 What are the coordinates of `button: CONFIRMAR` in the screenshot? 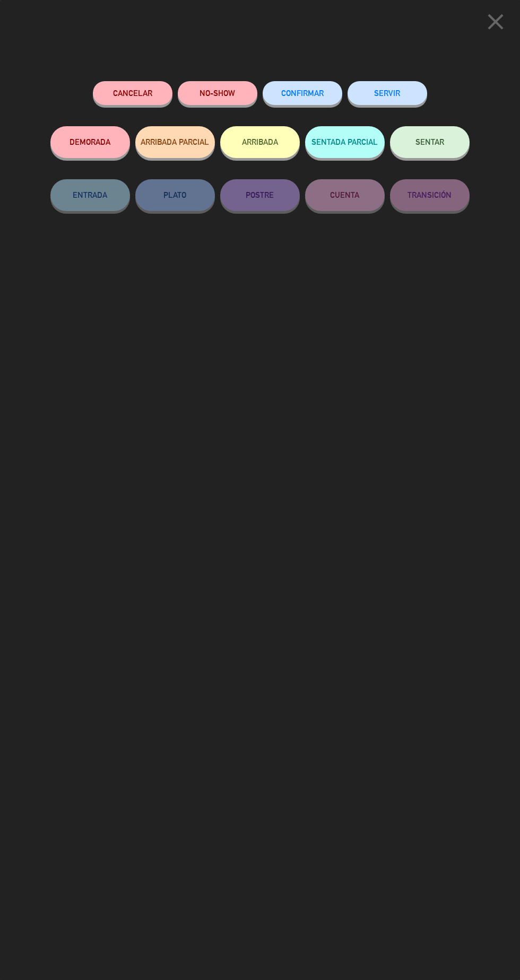 It's located at (302, 93).